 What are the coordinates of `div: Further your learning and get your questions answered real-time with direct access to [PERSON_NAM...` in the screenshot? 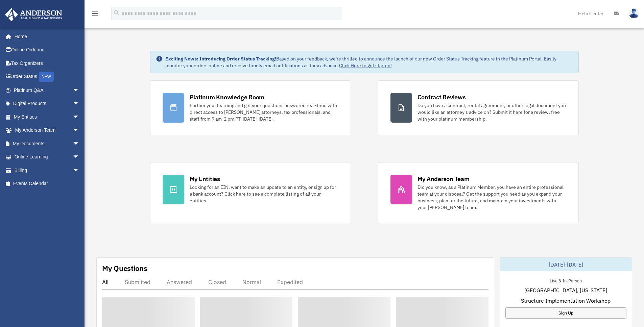 It's located at (264, 112).